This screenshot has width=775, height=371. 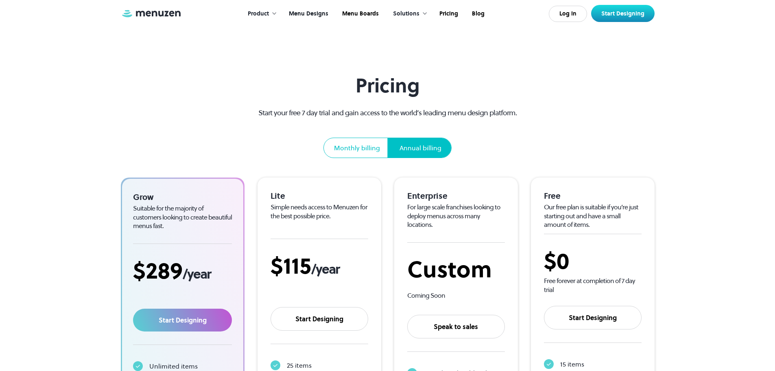 What do you see at coordinates (164, 270) in the screenshot?
I see `span: 289` at bounding box center [164, 270].